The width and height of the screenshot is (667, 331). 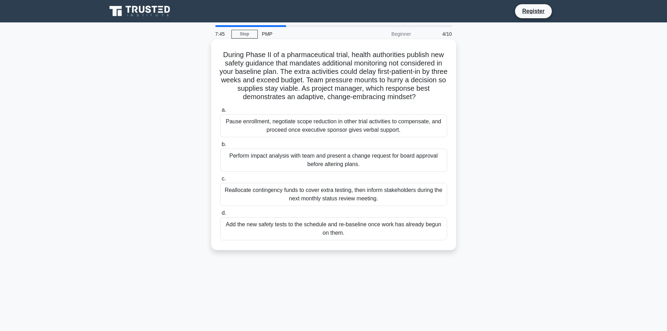 What do you see at coordinates (224, 144) in the screenshot?
I see `span: b.` at bounding box center [224, 144].